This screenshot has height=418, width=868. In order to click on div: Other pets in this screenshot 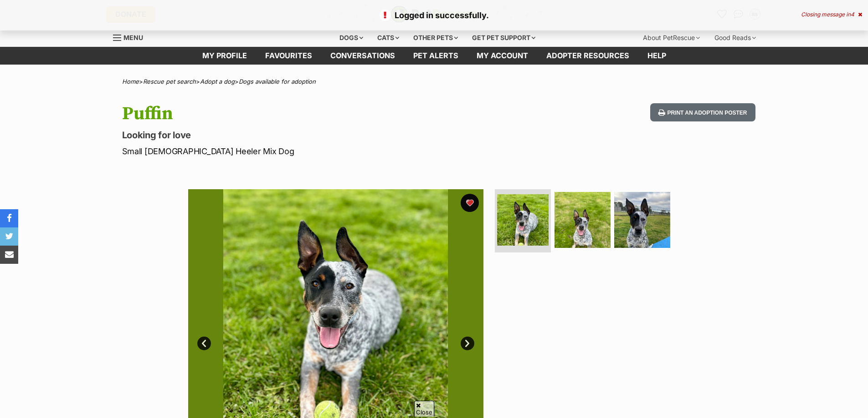, I will do `click(436, 38)`.